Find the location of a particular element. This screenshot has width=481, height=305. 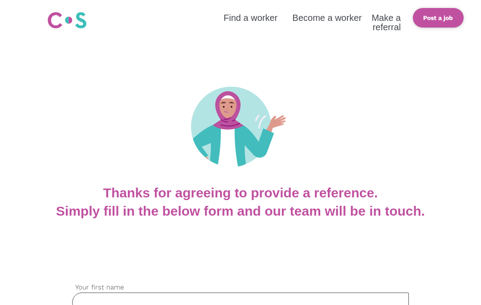

label: Your first name is located at coordinates (240, 287).